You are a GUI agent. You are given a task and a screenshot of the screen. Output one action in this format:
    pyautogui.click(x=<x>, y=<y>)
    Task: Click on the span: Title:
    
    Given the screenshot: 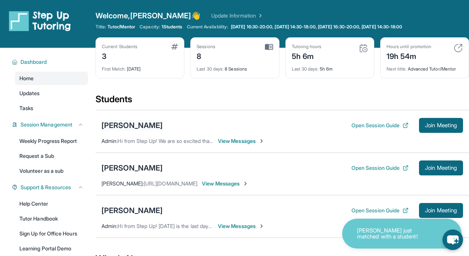 What is the action you would take?
    pyautogui.click(x=101, y=27)
    